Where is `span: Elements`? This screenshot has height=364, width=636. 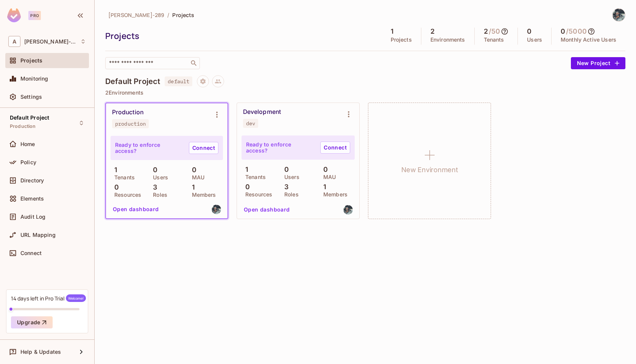 span: Elements is located at coordinates (32, 199).